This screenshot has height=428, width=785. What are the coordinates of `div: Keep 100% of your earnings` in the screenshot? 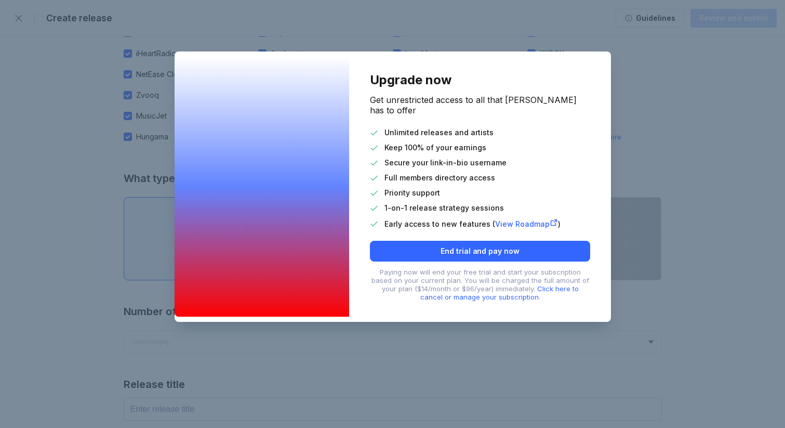 It's located at (432, 147).